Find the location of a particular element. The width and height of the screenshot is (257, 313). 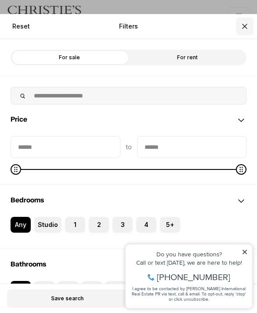

span: Bathrooms is located at coordinates (28, 265).